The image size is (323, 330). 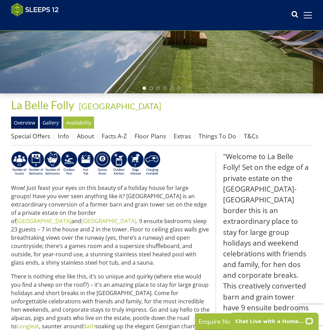 What do you see at coordinates (35, 10) in the screenshot?
I see `img: Sleeps 12` at bounding box center [35, 10].